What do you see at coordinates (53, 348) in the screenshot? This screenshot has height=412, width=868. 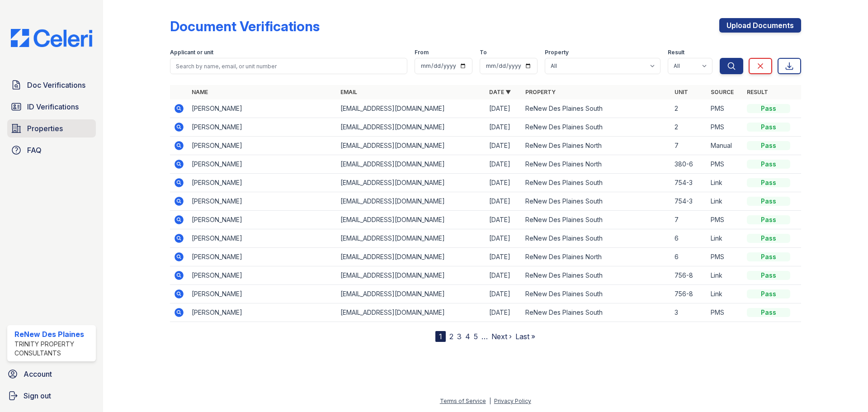 I see `div: Trinity Property Consultants` at bounding box center [53, 348].